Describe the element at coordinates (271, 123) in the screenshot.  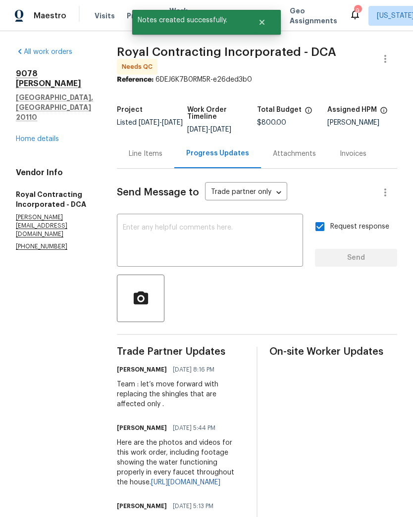
I see `span: $800.00` at that location.